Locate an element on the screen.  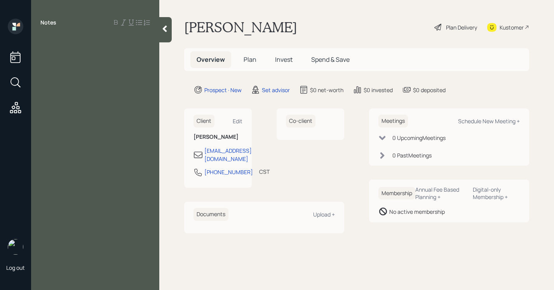
span: Spend & Save is located at coordinates (330, 59).